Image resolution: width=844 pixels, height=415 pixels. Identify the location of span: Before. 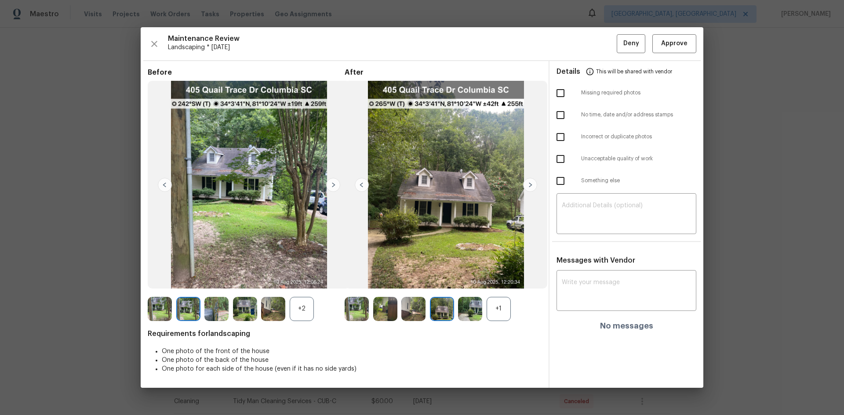
(246, 73).